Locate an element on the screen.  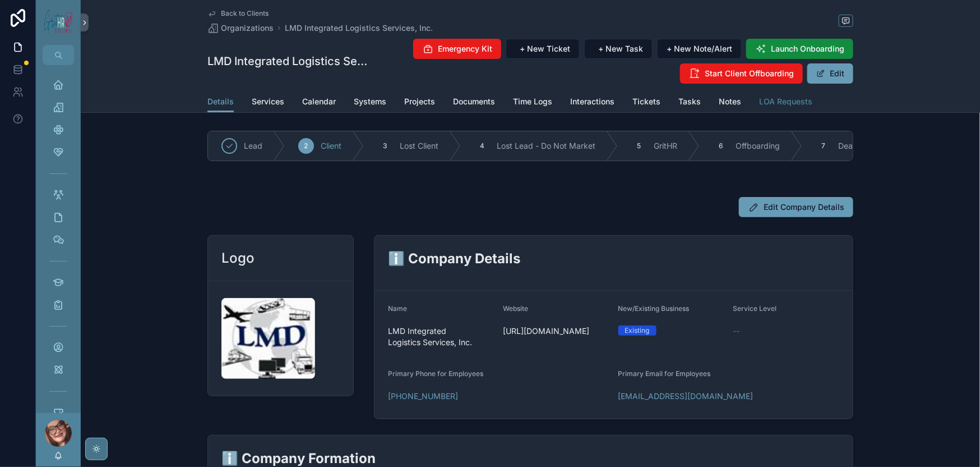
span: Deactivated is located at coordinates (861, 146).